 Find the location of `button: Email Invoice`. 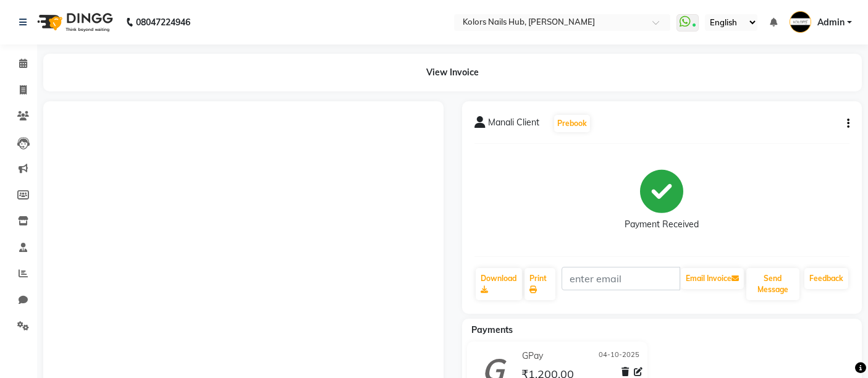

button: Email Invoice is located at coordinates (712, 279).